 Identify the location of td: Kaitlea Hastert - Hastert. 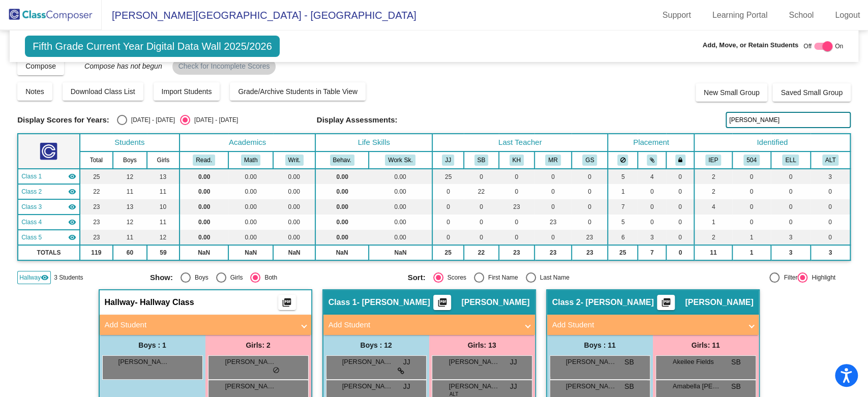
(49, 207).